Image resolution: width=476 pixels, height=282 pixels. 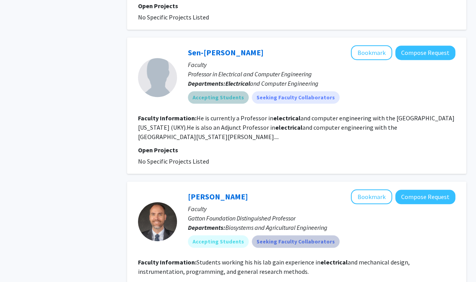 What do you see at coordinates (274, 267) in the screenshot?
I see `fg-read-more: Students working his his lab gain experience in and mechanical design, instrumentation, programmi...` at bounding box center [274, 267].